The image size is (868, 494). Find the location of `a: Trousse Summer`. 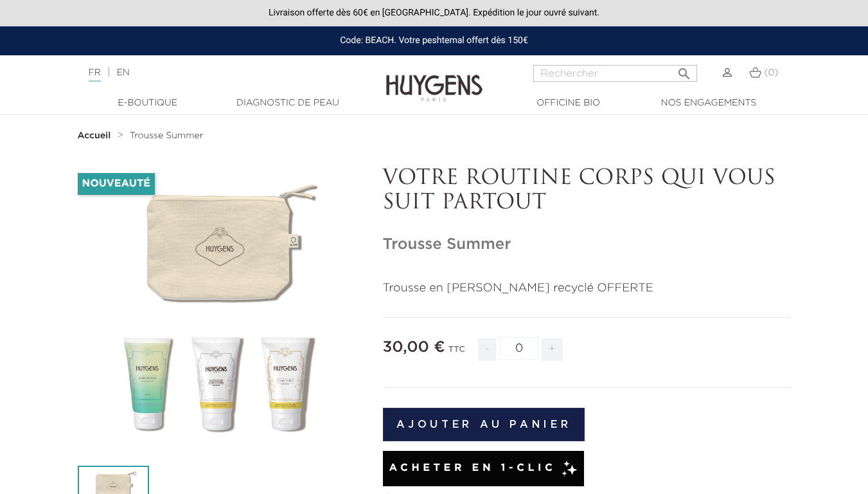

a: Trousse Summer is located at coordinates (166, 136).